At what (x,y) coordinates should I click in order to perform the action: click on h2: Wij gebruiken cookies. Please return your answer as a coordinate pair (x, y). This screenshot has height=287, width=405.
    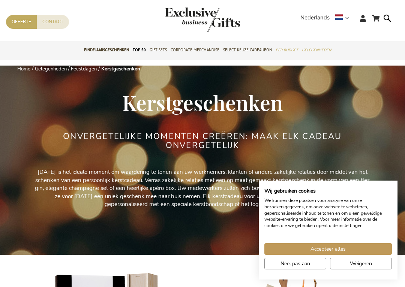
    Looking at the image, I should click on (328, 191).